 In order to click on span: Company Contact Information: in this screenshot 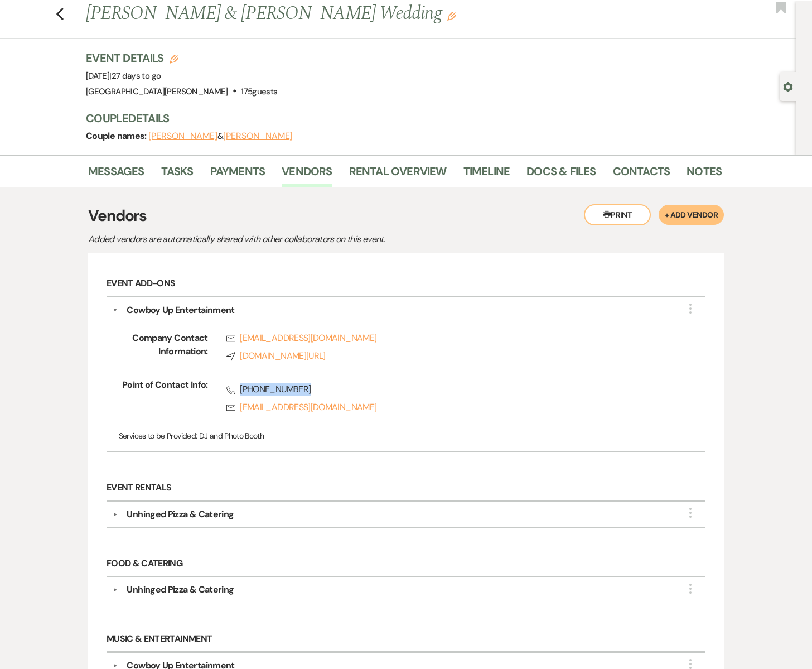, I will do `click(164, 349)`.